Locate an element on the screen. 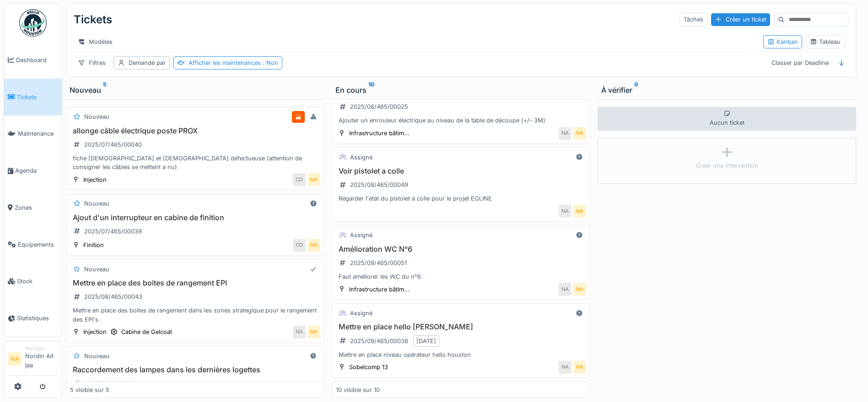 This screenshot has width=868, height=402. div: Mettre en place des boites de rangement dans les zones strategique pour le rangement des EPI's is located at coordinates (195, 315).